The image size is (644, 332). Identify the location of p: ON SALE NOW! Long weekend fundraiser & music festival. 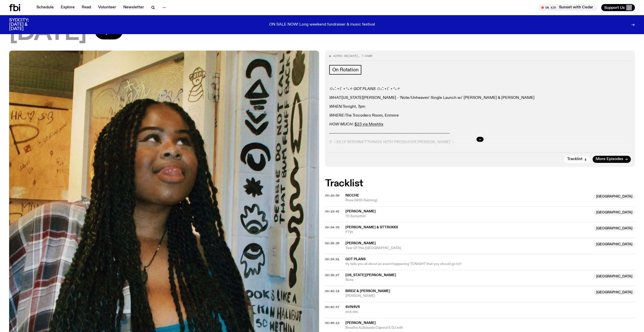
(322, 25).